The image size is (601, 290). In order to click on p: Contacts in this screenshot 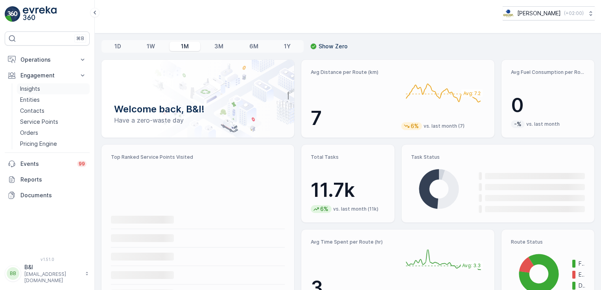, I will do `click(32, 111)`.